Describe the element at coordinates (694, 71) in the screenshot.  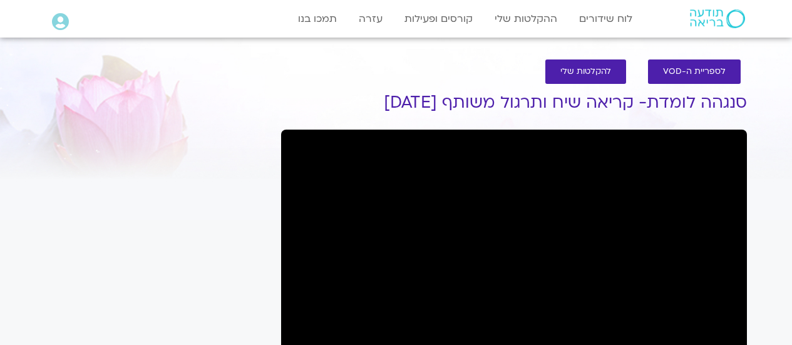
I see `span: לספריית ה-VOD` at that location.